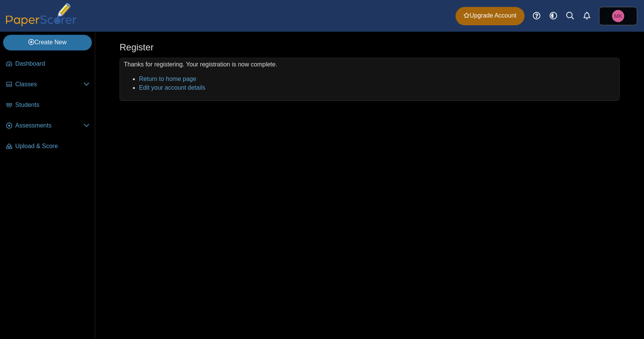 The width and height of the screenshot is (644, 339). I want to click on a: Alerts, so click(587, 16).